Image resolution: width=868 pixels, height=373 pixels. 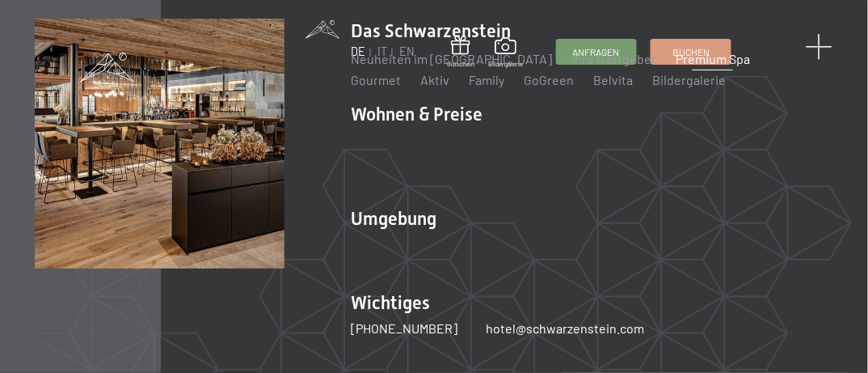 I want to click on a: GoGreen, so click(x=549, y=79).